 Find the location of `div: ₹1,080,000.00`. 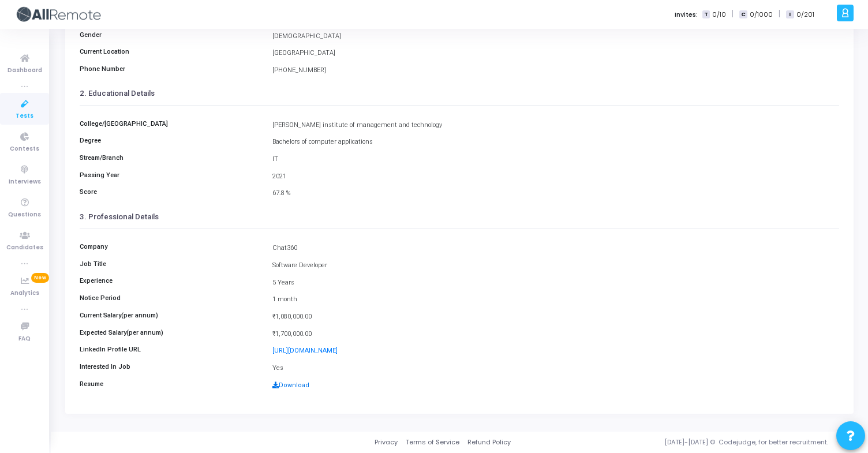

div: ₹1,080,000.00 is located at coordinates (556, 317).